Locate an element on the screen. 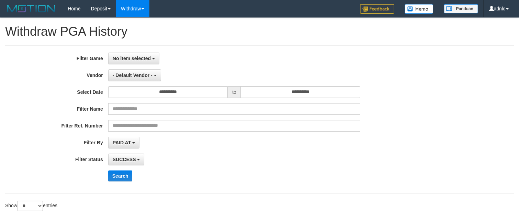 The width and height of the screenshot is (519, 212). span: No item selected is located at coordinates (132, 58).